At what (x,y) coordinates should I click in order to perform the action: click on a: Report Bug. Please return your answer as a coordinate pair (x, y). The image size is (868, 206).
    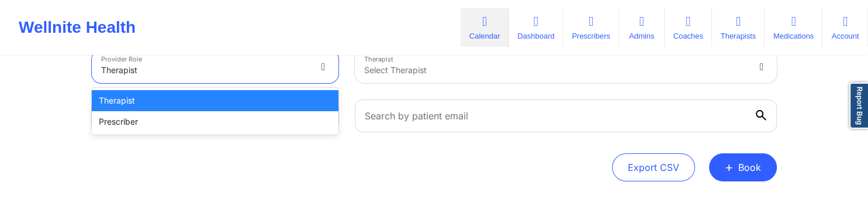
    Looking at the image, I should click on (859, 106).